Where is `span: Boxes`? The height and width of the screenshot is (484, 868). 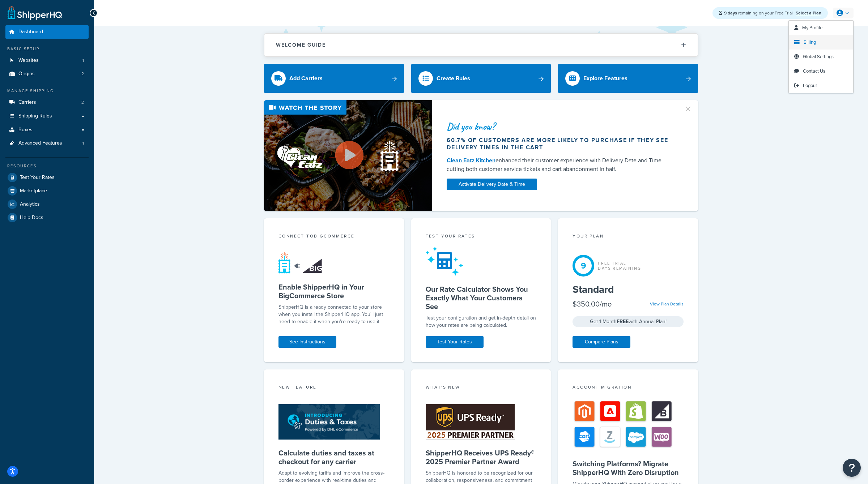 span: Boxes is located at coordinates (25, 129).